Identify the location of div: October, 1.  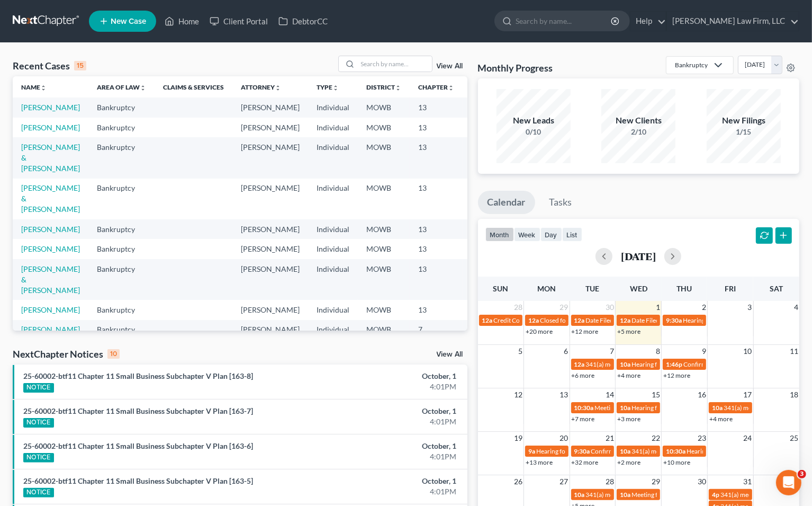
(387, 481).